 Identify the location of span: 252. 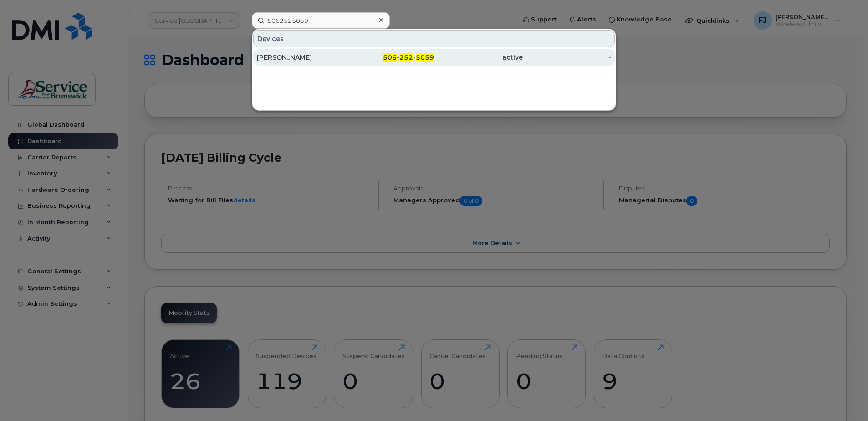
(406, 58).